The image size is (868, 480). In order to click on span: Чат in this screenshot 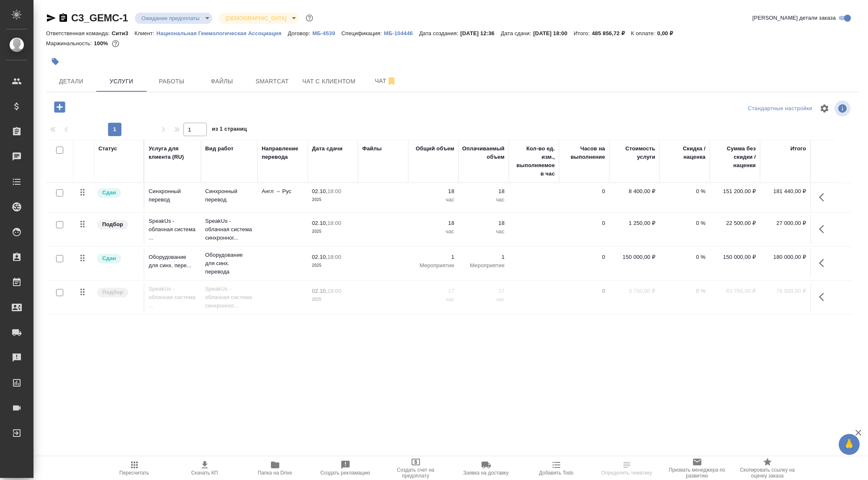, I will do `click(385, 80)`.